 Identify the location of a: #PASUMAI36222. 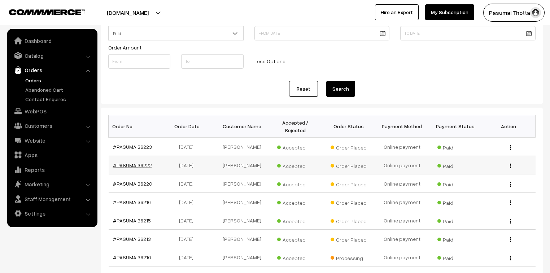
(132, 165).